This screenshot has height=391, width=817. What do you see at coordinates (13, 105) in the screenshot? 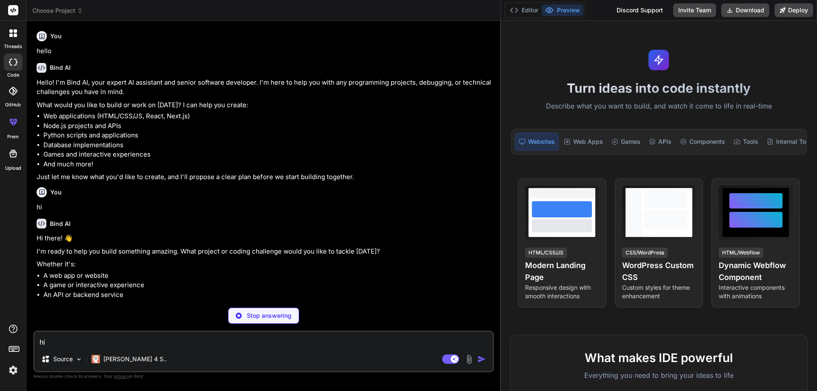
I see `label: GitHub` at bounding box center [13, 105].